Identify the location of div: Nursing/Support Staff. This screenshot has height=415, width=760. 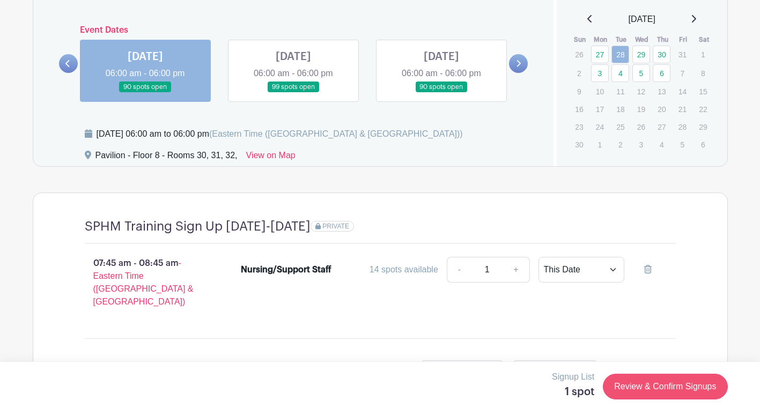
(286, 270).